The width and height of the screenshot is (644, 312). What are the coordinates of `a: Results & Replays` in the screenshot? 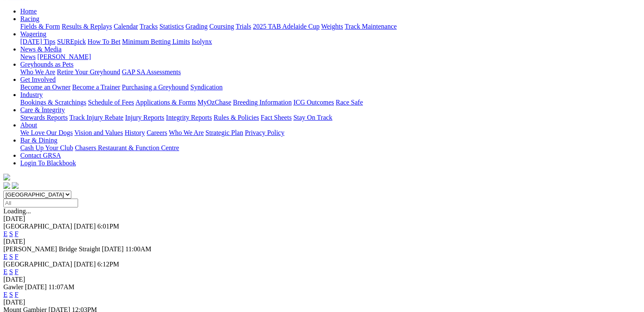 It's located at (86, 26).